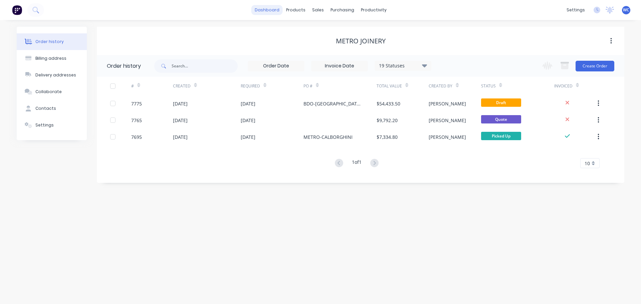 The height and width of the screenshot is (304, 641). I want to click on input: Search..., so click(205, 66).